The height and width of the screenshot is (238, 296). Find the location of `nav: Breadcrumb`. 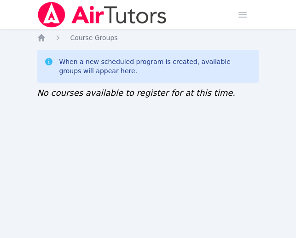

nav: Breadcrumb is located at coordinates (148, 38).